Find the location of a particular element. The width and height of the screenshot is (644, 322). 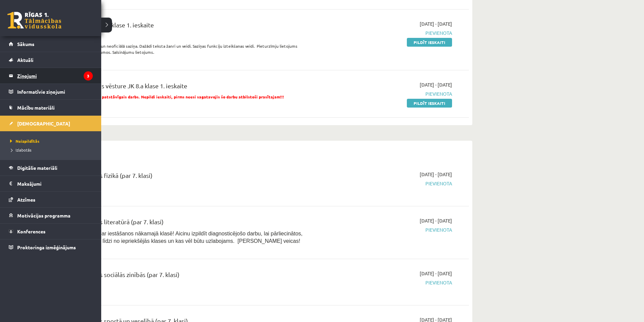

a: Proktoringa izmēģinājums is located at coordinates (51, 247).